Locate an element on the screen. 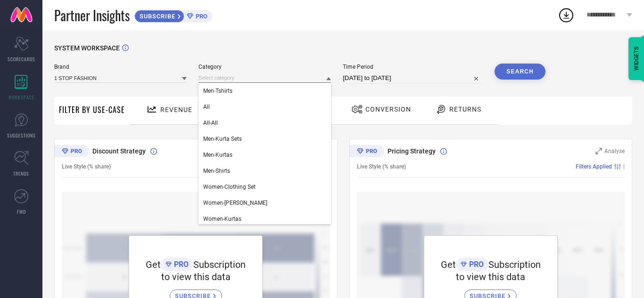 Image resolution: width=644 pixels, height=298 pixels. span: Time Period is located at coordinates (412, 67).